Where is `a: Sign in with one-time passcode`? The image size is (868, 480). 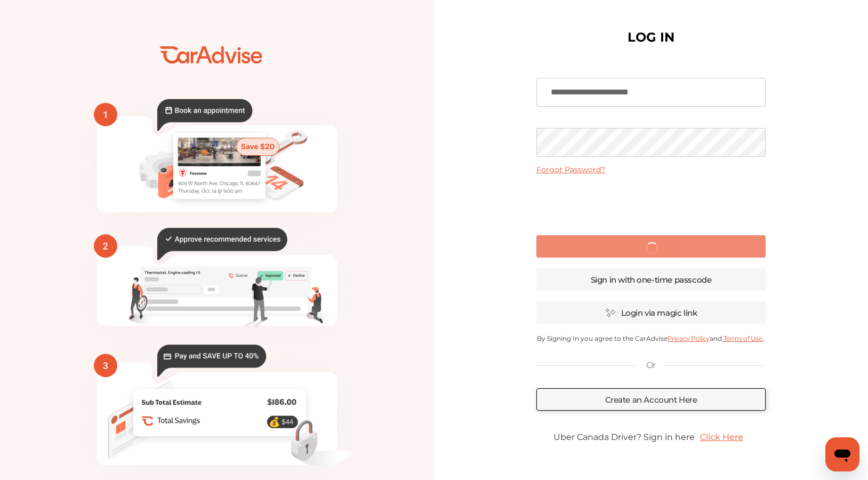
a: Sign in with one-time passcode is located at coordinates (651, 280).